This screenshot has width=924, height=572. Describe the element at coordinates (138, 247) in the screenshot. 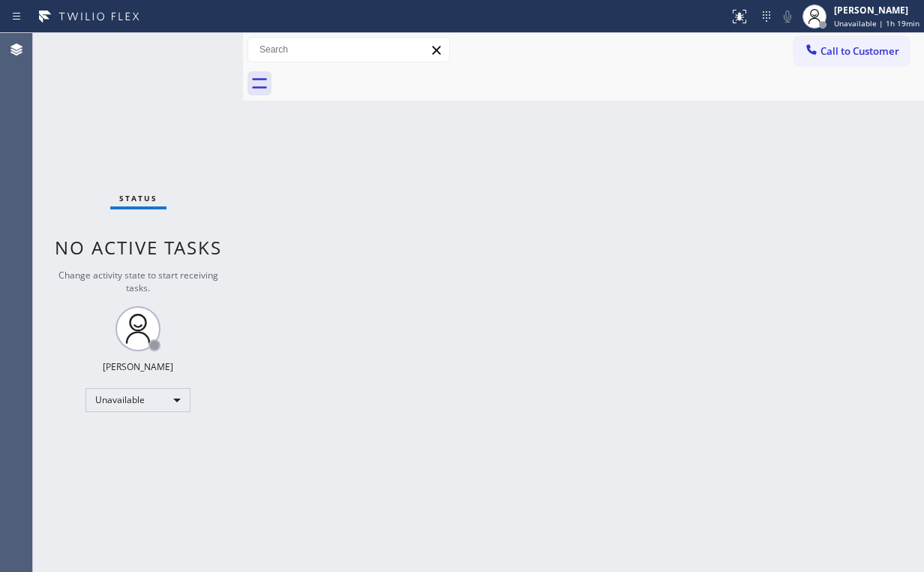

I see `span: No active tasks` at that location.